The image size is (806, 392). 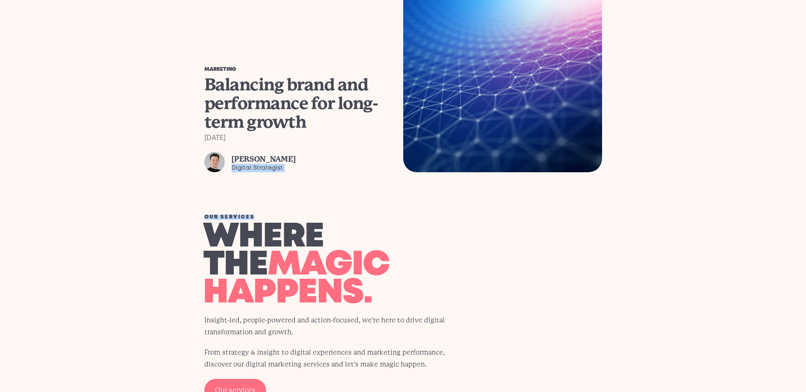 I want to click on img: Nick Phillips, so click(x=215, y=162).